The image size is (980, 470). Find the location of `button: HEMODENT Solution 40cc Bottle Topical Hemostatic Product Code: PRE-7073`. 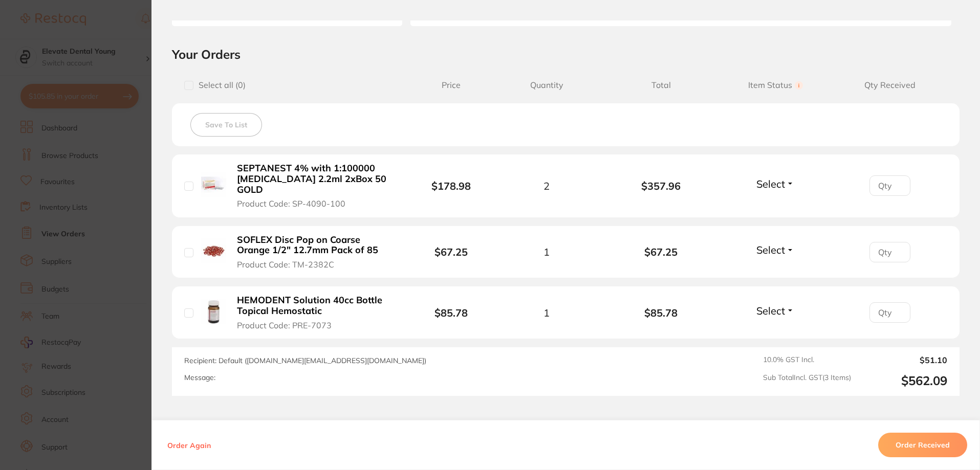

button: HEMODENT Solution 40cc Bottle Topical Hemostatic Product Code: PRE-7073 is located at coordinates (316, 313).